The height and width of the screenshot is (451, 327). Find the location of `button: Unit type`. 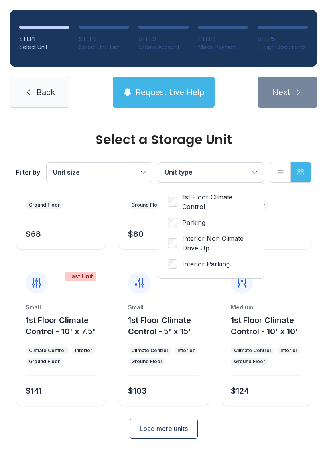

button: Unit type is located at coordinates (211, 172).